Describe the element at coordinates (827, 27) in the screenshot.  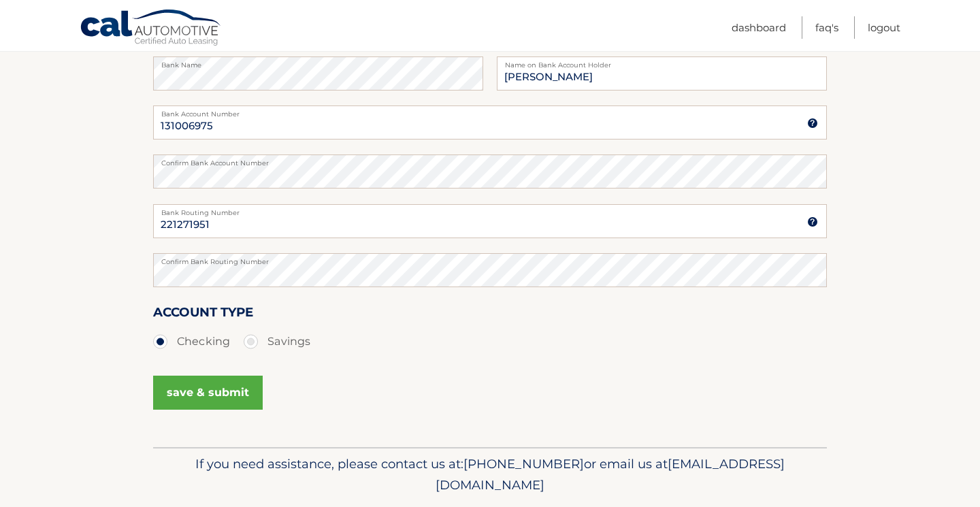
I see `a: FAQ's` at that location.